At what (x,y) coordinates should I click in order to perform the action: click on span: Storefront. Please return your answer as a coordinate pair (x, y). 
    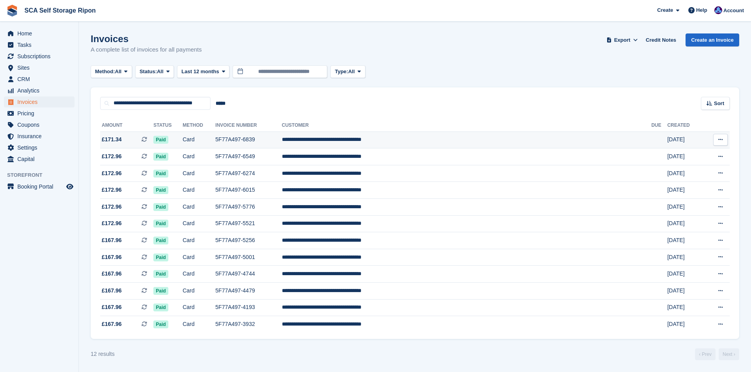
    Looking at the image, I should click on (43, 175).